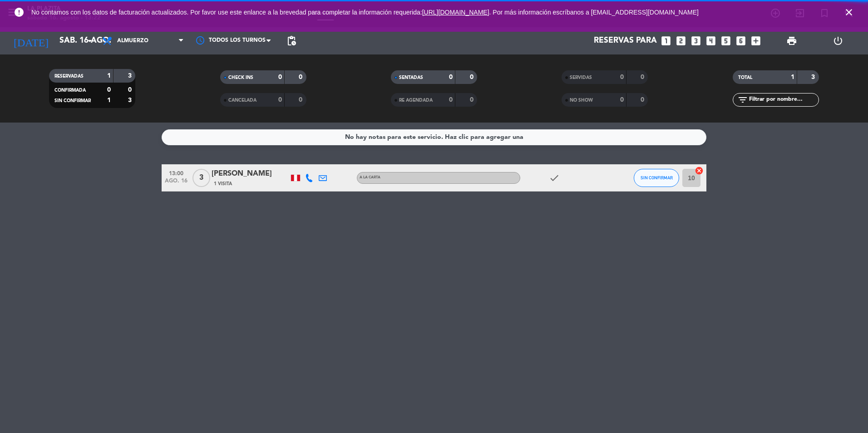 This screenshot has width=868, height=433. Describe the element at coordinates (19, 13) in the screenshot. I see `i: error` at that location.